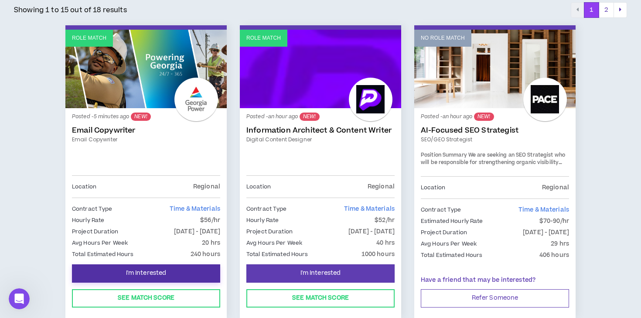 This screenshot has height=318, width=641. Describe the element at coordinates (211, 243) in the screenshot. I see `p: 20 hrs` at that location.